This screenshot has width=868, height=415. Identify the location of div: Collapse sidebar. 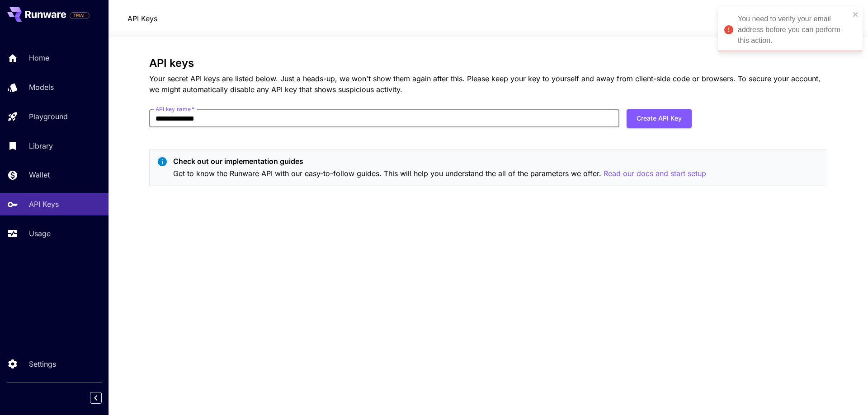
(103, 398).